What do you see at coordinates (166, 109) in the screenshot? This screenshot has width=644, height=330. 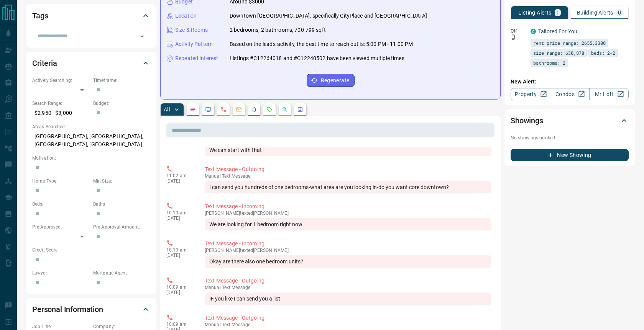 I see `p: All` at bounding box center [166, 109].